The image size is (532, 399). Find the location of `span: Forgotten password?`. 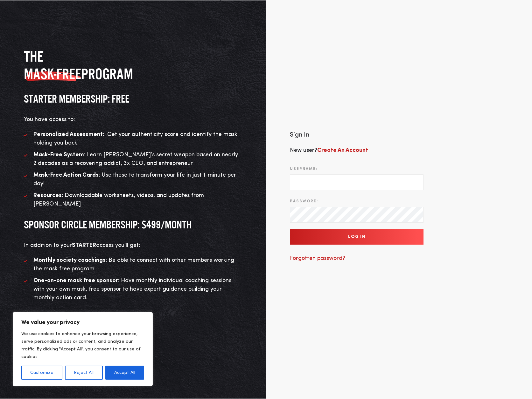

span: Forgotten password? is located at coordinates (318, 259).